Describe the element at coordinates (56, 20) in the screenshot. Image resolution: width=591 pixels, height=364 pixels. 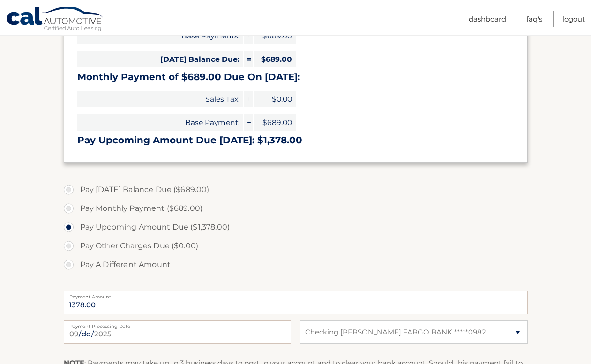
I see `a: Cal Automotive` at that location.